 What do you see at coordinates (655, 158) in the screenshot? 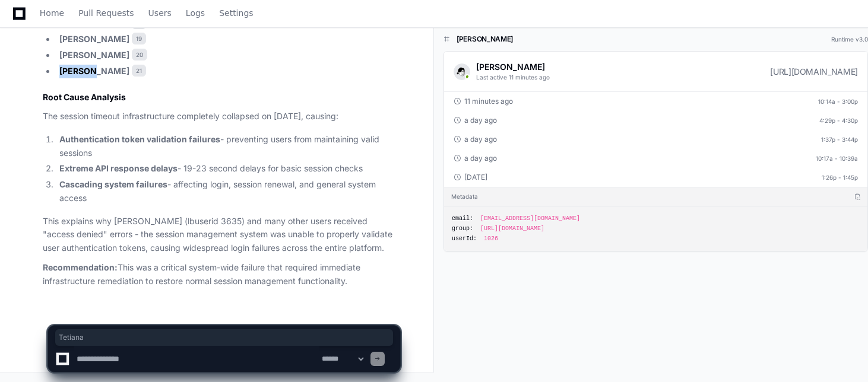
I see `a: a day ago10:17a - 10:39a` at bounding box center [655, 158].